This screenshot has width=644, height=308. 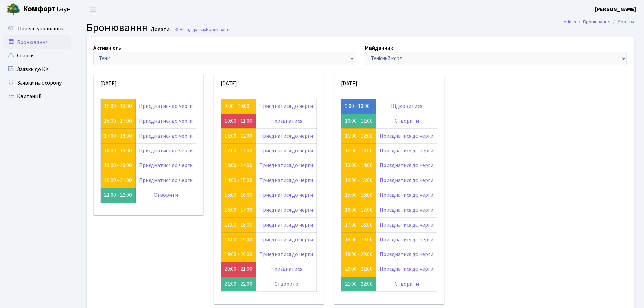 I want to click on b: Комфорт, so click(x=39, y=9).